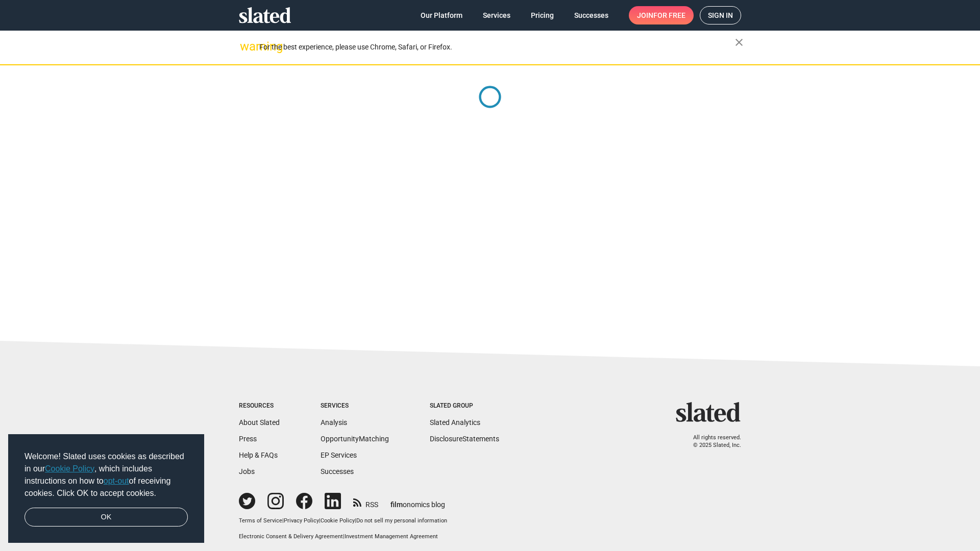  Describe the element at coordinates (661, 15) in the screenshot. I see `span: Join` at that location.